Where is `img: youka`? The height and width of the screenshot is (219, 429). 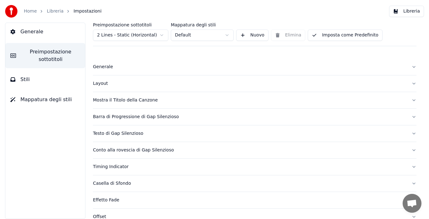
img: youka is located at coordinates (11, 11).